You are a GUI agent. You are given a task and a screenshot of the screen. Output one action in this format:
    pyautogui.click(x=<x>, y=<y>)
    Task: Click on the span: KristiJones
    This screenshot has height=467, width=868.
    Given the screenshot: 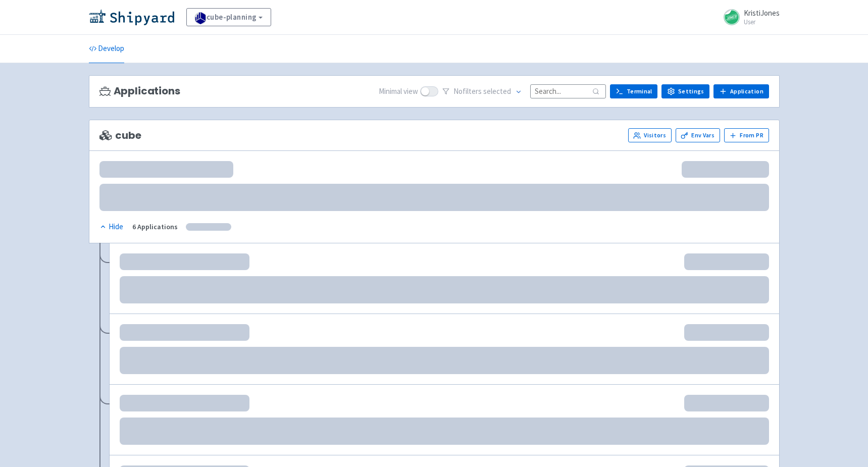 What is the action you would take?
    pyautogui.click(x=762, y=13)
    